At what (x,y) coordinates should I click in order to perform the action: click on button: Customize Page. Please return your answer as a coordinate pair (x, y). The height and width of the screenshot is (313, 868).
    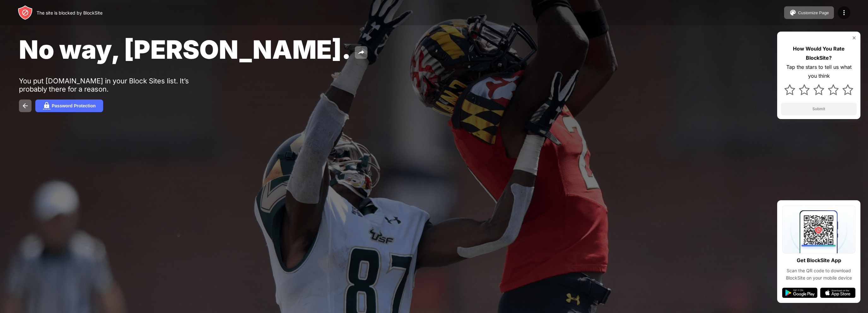
    Looking at the image, I should click on (809, 13).